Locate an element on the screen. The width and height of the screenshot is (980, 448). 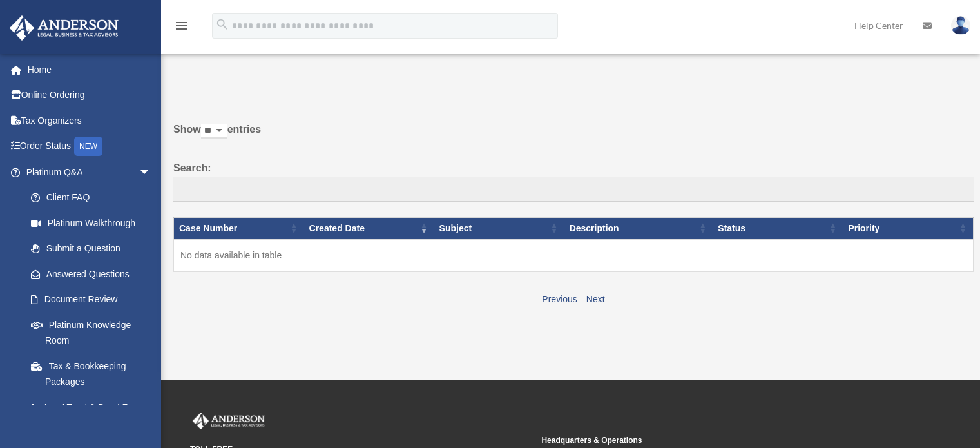
th: Created Date: activate to sort column ascending is located at coordinates (369, 228).